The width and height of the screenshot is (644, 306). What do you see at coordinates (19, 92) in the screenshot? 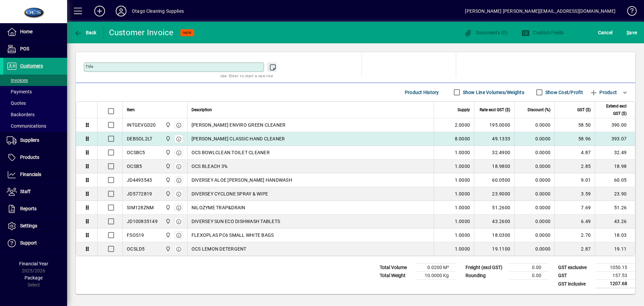
I see `span: Payments` at bounding box center [19, 92].